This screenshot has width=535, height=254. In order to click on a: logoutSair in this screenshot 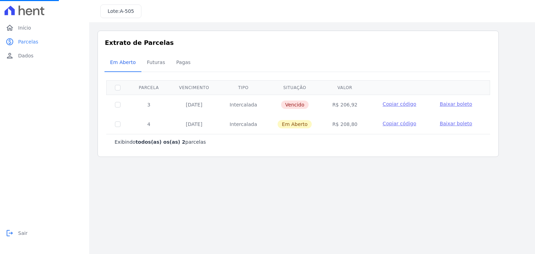, I will do `click(45, 233)`.